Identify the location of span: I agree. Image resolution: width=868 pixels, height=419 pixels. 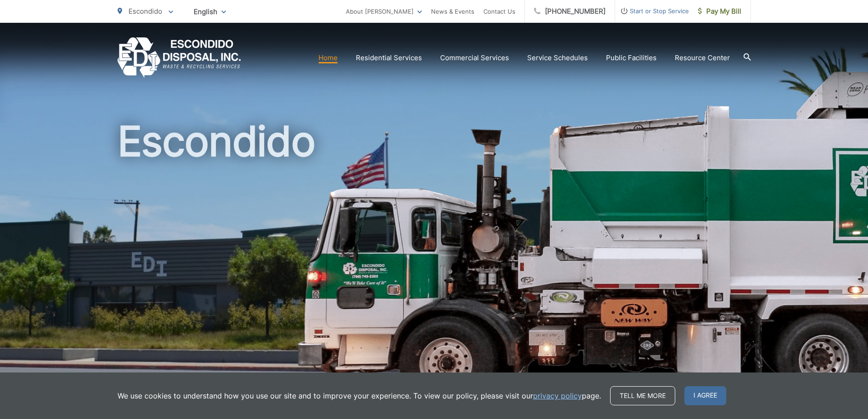
(705, 396).